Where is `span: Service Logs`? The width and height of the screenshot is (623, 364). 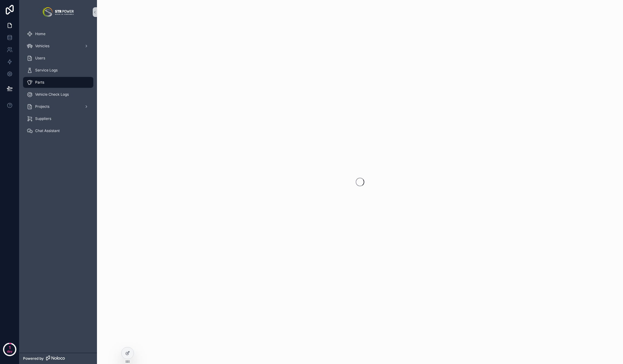 span: Service Logs is located at coordinates (46, 70).